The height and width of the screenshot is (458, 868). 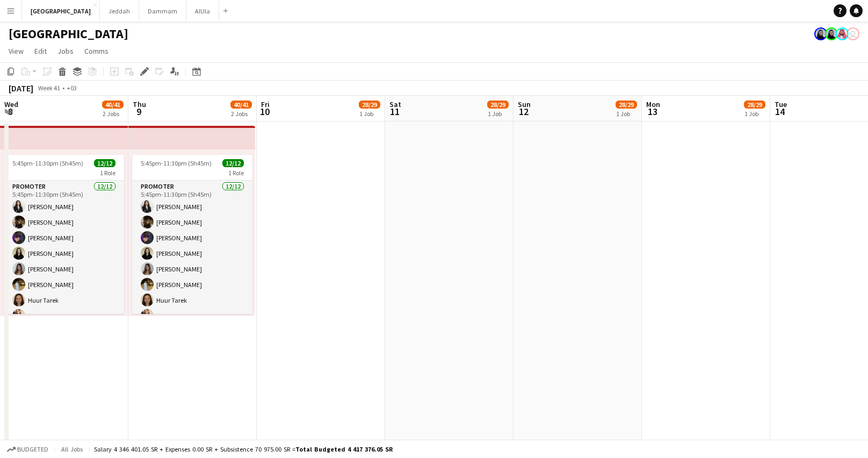 I want to click on span: Comms, so click(x=96, y=52).